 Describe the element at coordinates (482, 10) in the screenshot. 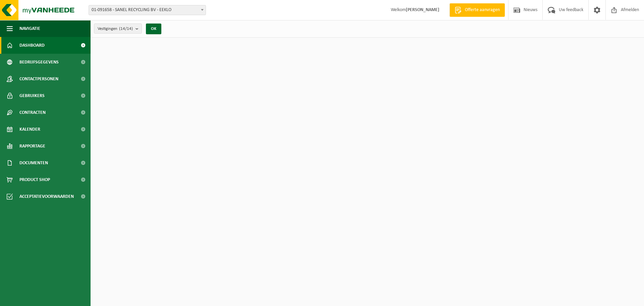

I see `span: Offerte aanvragen` at that location.